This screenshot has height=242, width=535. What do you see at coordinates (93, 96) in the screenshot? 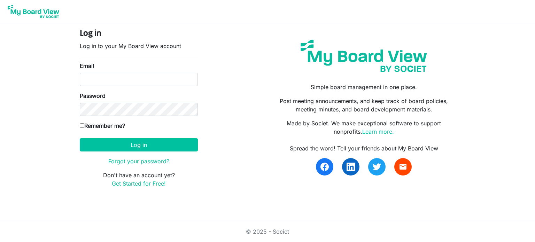
I see `label: Password` at bounding box center [93, 96].